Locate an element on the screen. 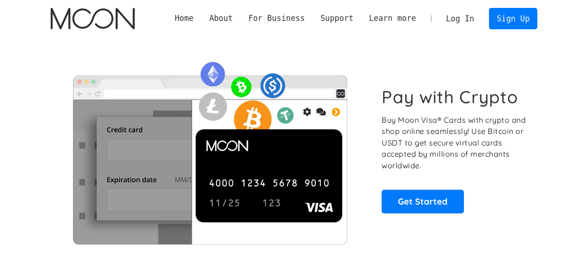 This screenshot has height=272, width=588. h1: Pay with Crypto is located at coordinates (450, 97).